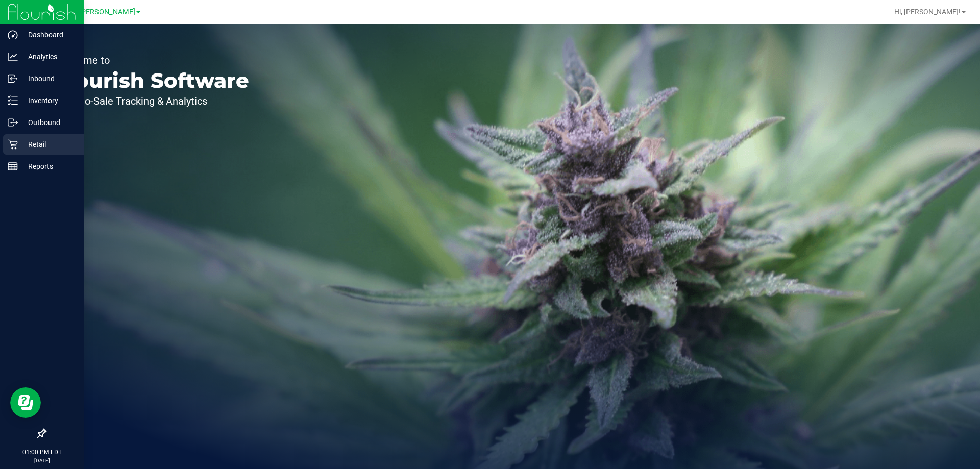 The image size is (980, 469). Describe the element at coordinates (13, 79) in the screenshot. I see `inline-svg: Inbound` at that location.